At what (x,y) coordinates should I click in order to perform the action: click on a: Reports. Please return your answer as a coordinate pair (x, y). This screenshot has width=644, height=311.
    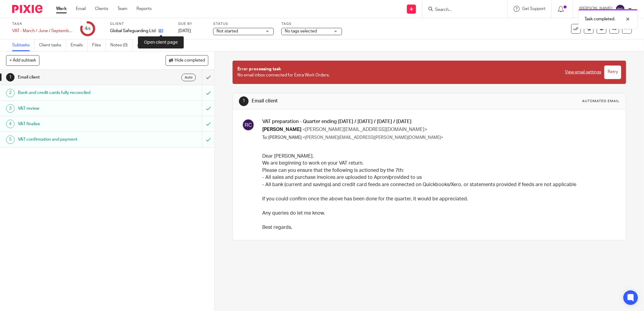
    Looking at the image, I should click on (144, 9).